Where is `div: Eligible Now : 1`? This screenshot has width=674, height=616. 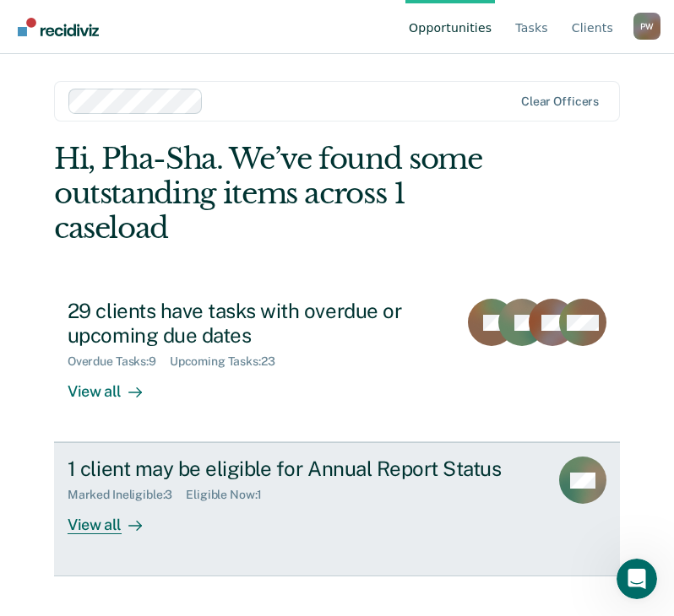
div: Eligible Now : 1 is located at coordinates (230, 495).